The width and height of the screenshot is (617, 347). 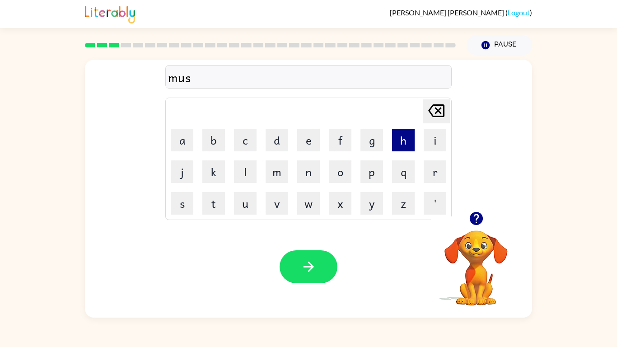 What do you see at coordinates (277, 172) in the screenshot?
I see `button: m` at bounding box center [277, 172].